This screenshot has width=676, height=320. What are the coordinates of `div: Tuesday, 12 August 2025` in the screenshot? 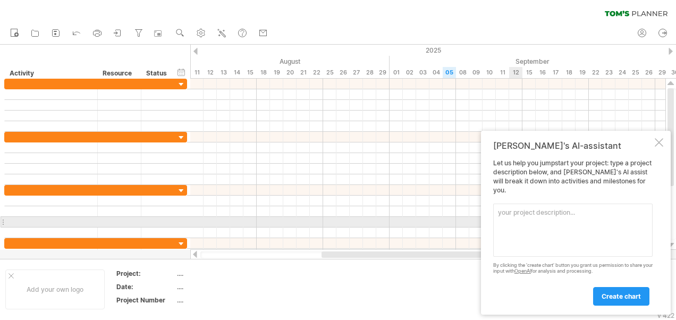 It's located at (210, 72).